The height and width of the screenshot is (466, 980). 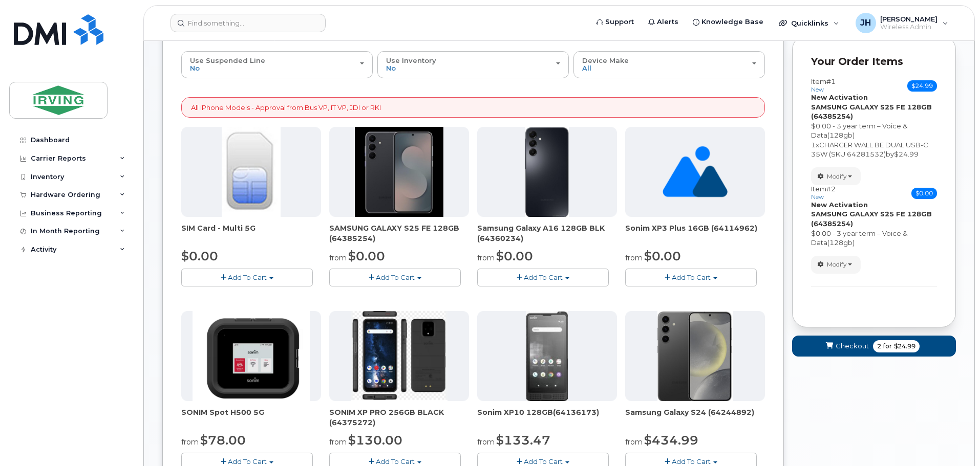 What do you see at coordinates (669, 64) in the screenshot?
I see `button: Device Make All` at bounding box center [669, 64].